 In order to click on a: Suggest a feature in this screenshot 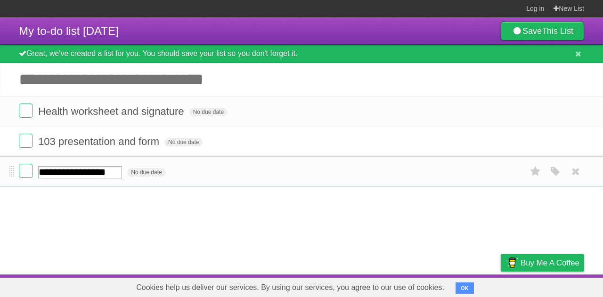, I will do `click(554, 286)`.